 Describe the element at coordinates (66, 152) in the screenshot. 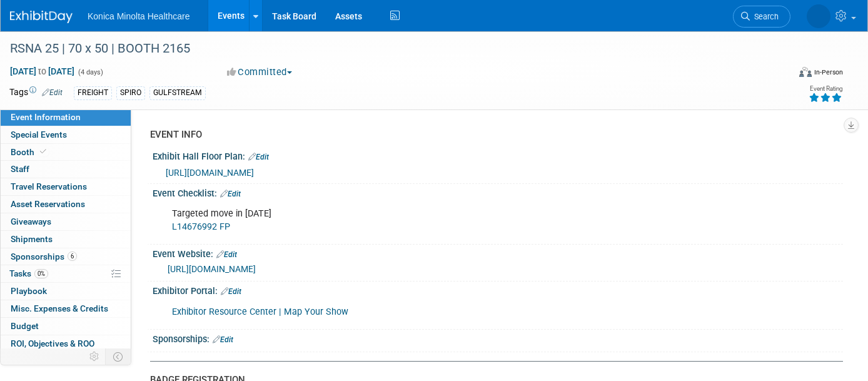

I see `a: Booth` at that location.